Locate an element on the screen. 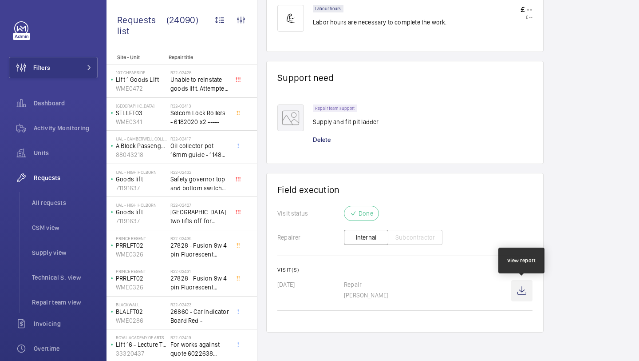 The width and height of the screenshot is (639, 361). p: Blackwall is located at coordinates (141, 304).